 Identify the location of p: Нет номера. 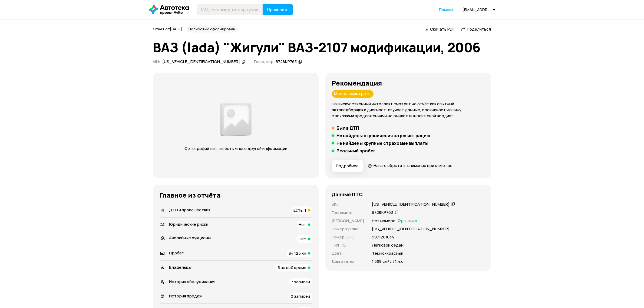
(384, 221).